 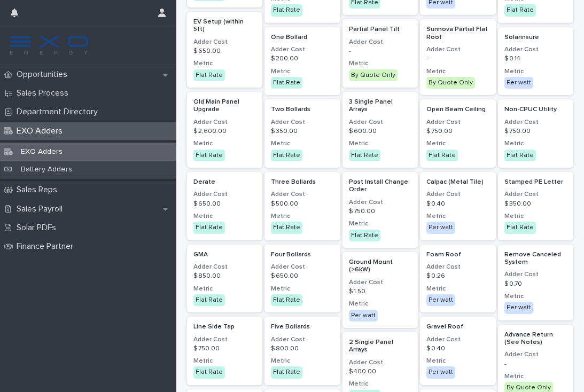 What do you see at coordinates (535, 206) in the screenshot?
I see `a: Stamped PE LetterAdder Cost$ 350.00MetricFlat Rate` at bounding box center [535, 206].